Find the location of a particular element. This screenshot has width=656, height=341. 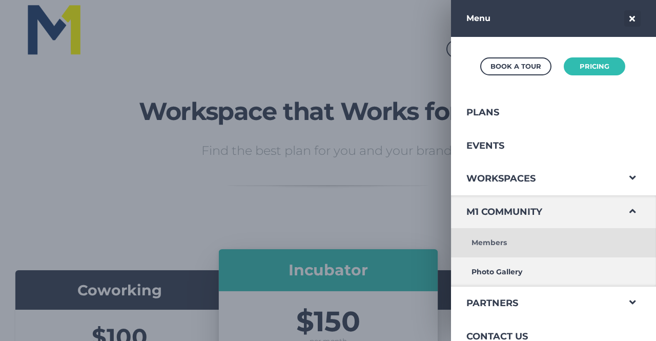

a: Plans is located at coordinates (535, 112).